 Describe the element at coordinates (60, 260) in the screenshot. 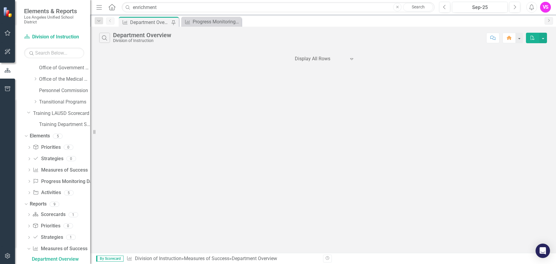

I see `a: Department Overview` at that location.